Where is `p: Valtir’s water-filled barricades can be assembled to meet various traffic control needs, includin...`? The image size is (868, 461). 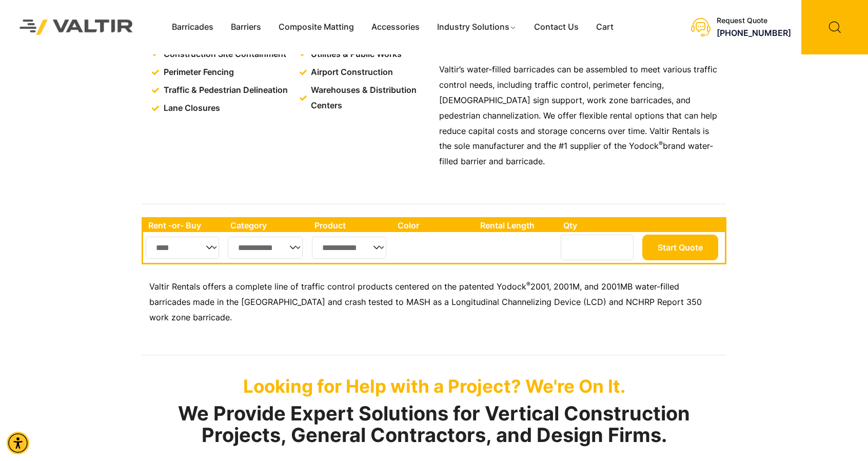 p: Valtir’s water-filled barricades can be assembled to meet various traffic control needs, includin... is located at coordinates (580, 116).